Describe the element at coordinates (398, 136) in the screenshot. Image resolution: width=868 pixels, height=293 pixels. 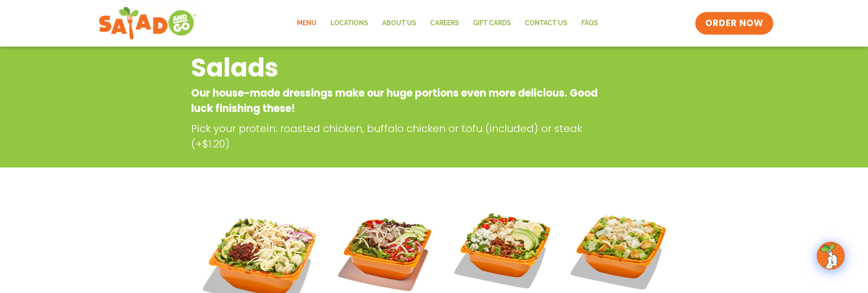
I see `p: Pick your protein: roasted chicken, buffalo chicken or tofu (included) or steak (+$1.20)` at that location.